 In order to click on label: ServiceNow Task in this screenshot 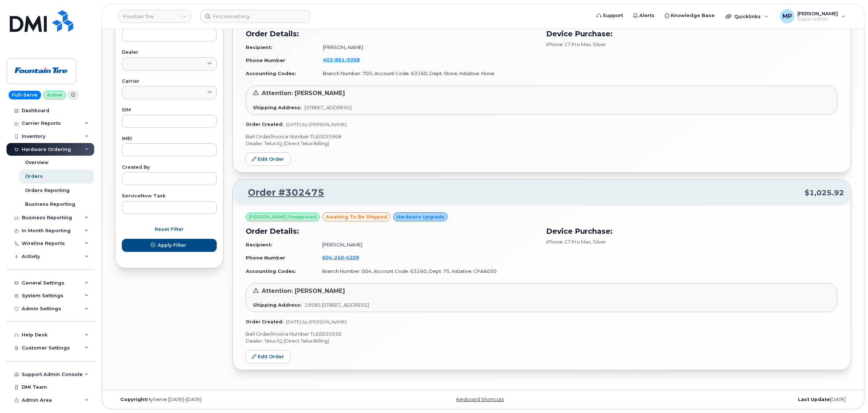, I will do `click(169, 196)`.